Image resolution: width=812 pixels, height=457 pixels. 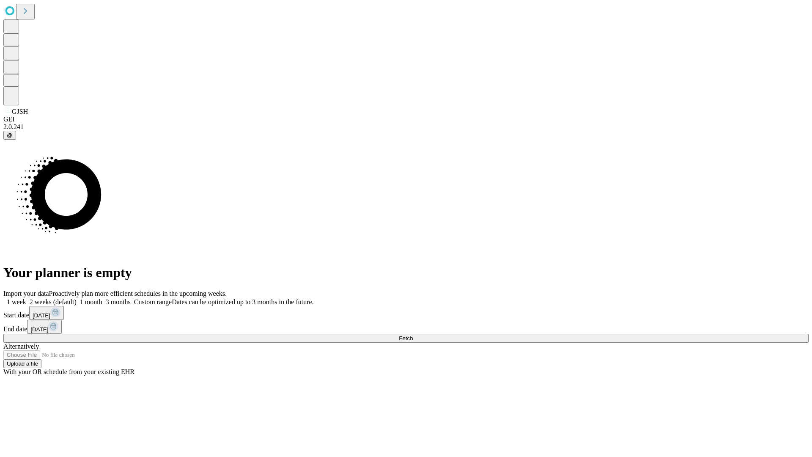 What do you see at coordinates (406, 272) in the screenshot?
I see `h1: Your planner is empty` at bounding box center [406, 272].